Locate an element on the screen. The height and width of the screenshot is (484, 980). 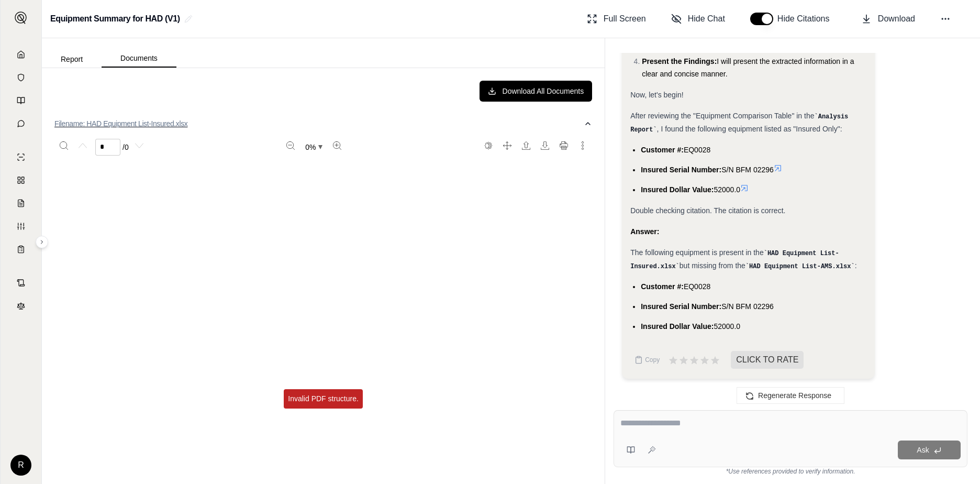
a: Contract Analysis is located at coordinates (21, 283).